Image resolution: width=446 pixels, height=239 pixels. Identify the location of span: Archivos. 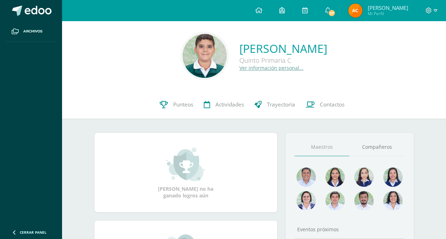
(33, 31).